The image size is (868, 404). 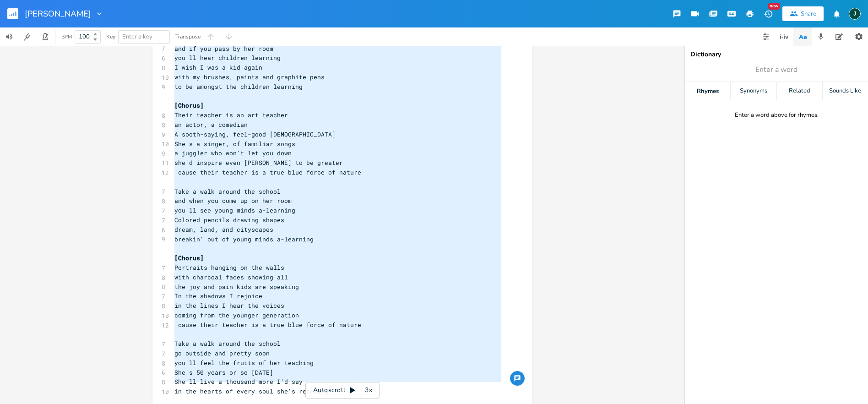 I want to click on span: breakin' out of young minds a-learning, so click(x=244, y=239).